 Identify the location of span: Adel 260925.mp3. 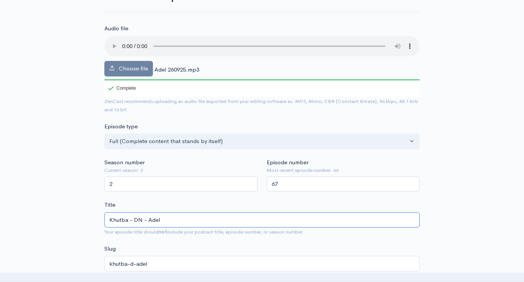
(177, 69).